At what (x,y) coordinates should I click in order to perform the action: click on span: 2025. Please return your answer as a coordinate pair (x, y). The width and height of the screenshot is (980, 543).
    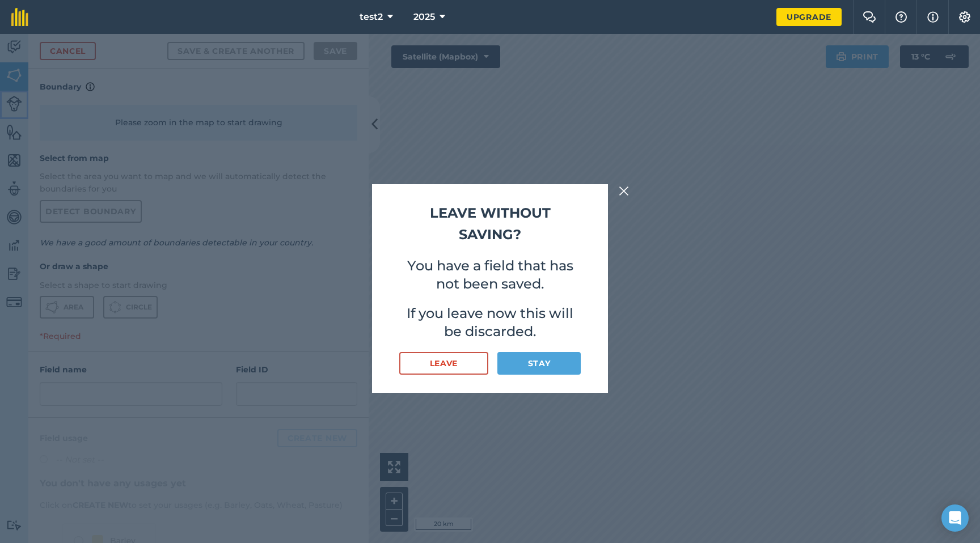
    Looking at the image, I should click on (424, 17).